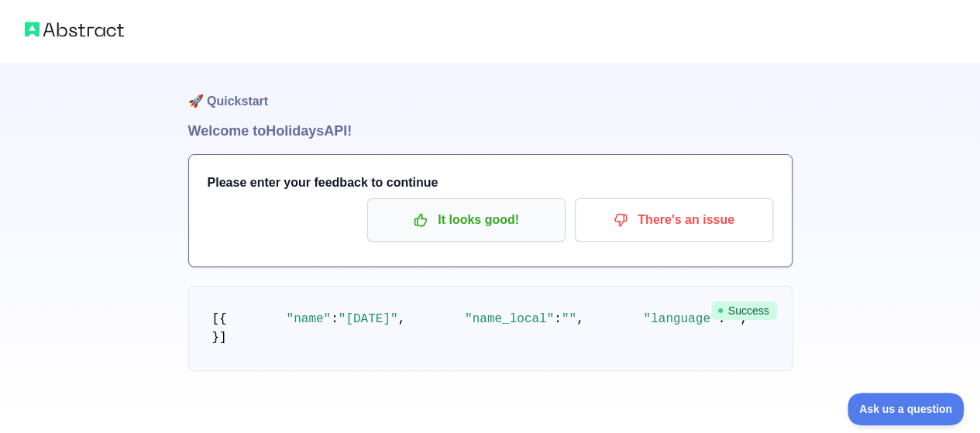 Image resolution: width=980 pixels, height=433 pixels. Describe the element at coordinates (491, 131) in the screenshot. I see `h1: Welcome to Holidays API!` at that location.